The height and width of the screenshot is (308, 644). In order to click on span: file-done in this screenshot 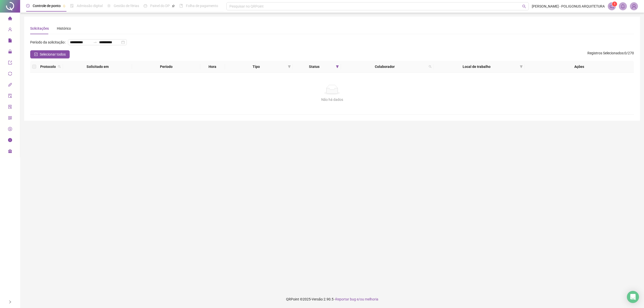, I will do `click(72, 6)`.